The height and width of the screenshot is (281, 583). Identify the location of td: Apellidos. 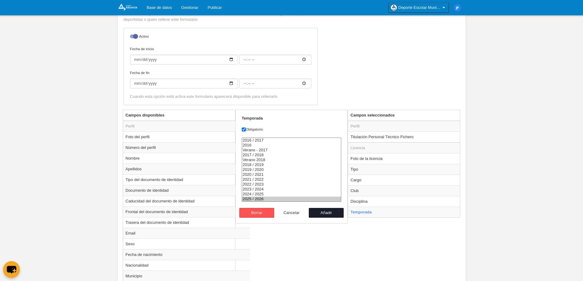
(186, 169).